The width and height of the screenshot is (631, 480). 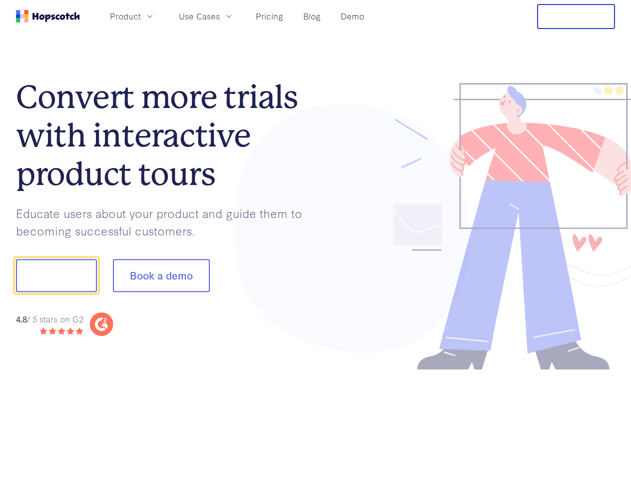 I want to click on a: Blog, so click(x=312, y=16).